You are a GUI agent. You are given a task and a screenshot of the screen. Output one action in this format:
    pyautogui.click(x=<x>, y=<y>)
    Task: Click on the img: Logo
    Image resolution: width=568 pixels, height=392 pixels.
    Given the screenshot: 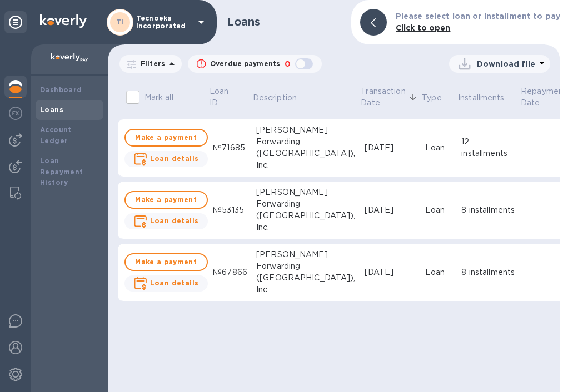 What is the action you would take?
    pyautogui.click(x=63, y=21)
    